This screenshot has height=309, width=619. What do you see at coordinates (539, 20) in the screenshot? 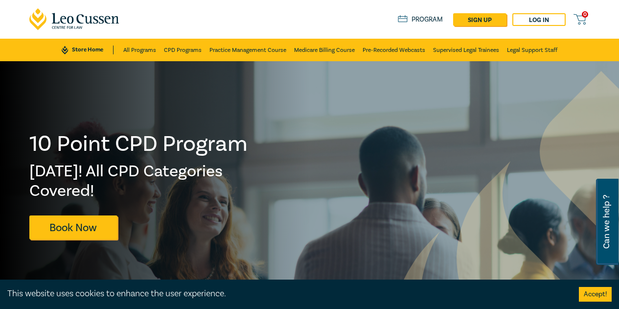
I see `a: Log in` at bounding box center [539, 20].